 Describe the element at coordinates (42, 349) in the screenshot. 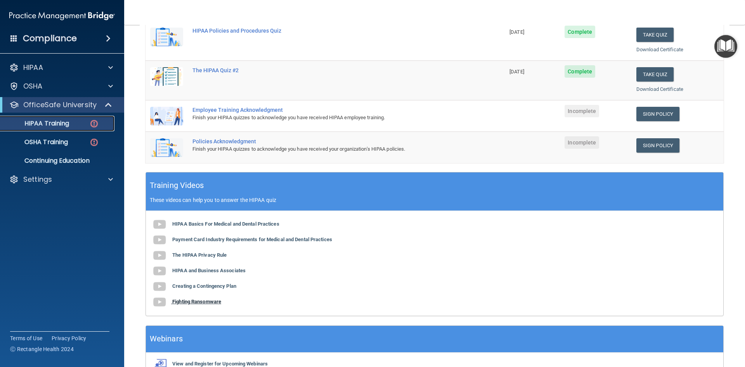

I see `span: Ⓒ Rectangle Health 2024` at that location.